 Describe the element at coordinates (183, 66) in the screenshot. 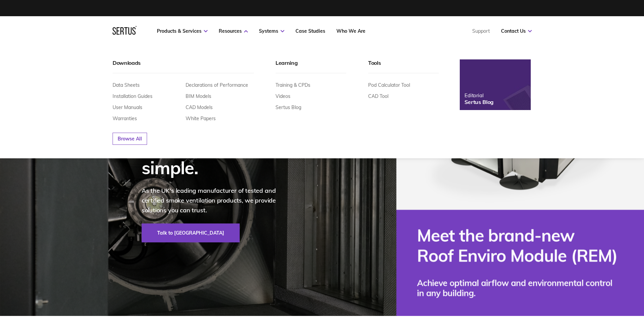

I see `div: Downloads` at that location.